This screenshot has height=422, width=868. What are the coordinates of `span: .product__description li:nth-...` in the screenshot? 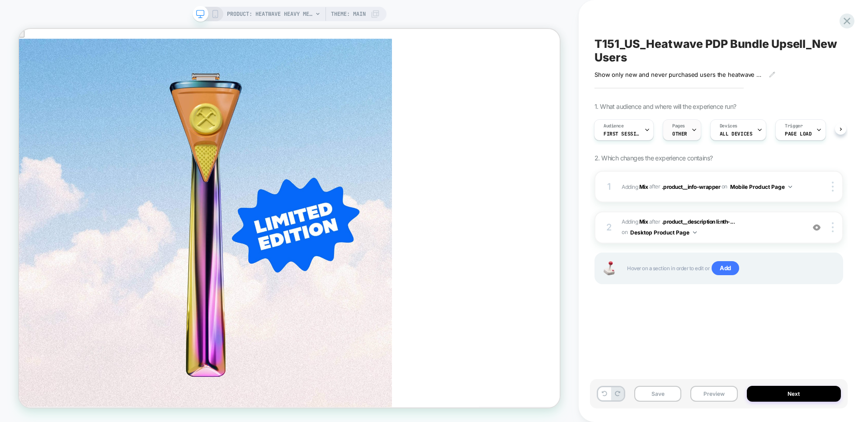 It's located at (698, 222).